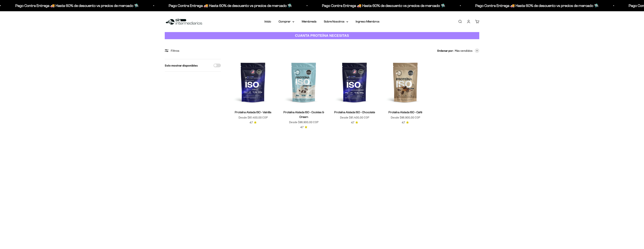 This screenshot has width=644, height=249. I want to click on span: Ordenar por:, so click(446, 50).